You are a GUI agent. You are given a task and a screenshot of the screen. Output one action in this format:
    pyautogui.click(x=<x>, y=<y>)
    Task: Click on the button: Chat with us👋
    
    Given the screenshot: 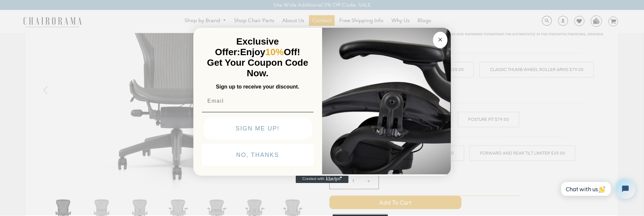 What is the action you would take?
    pyautogui.click(x=32, y=15)
    